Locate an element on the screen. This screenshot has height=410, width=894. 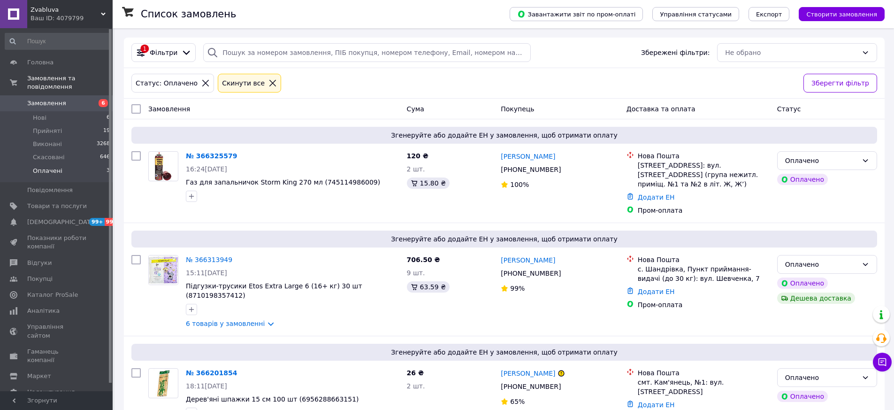
div: 63.59 ₴ is located at coordinates (428, 287).